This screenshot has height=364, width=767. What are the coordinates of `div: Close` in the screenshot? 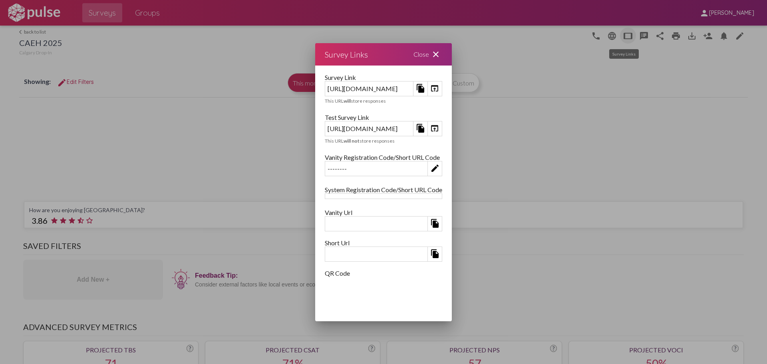 It's located at (428, 54).